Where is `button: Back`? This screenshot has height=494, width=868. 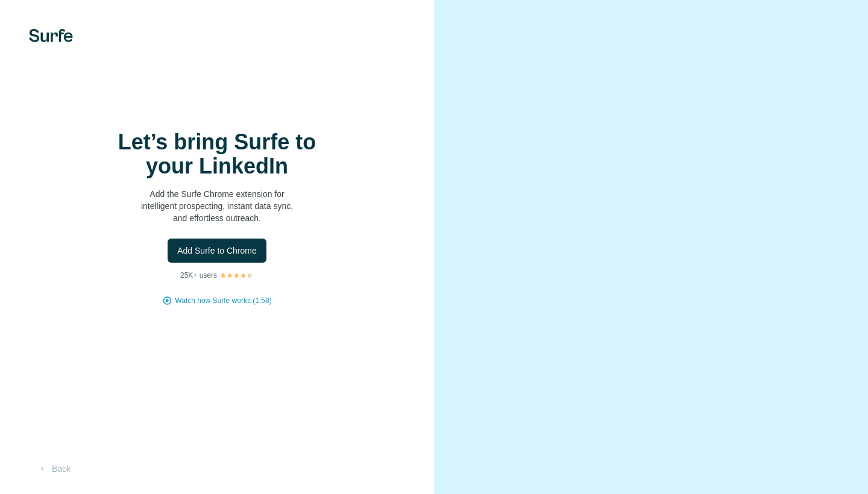 button: Back is located at coordinates (53, 469).